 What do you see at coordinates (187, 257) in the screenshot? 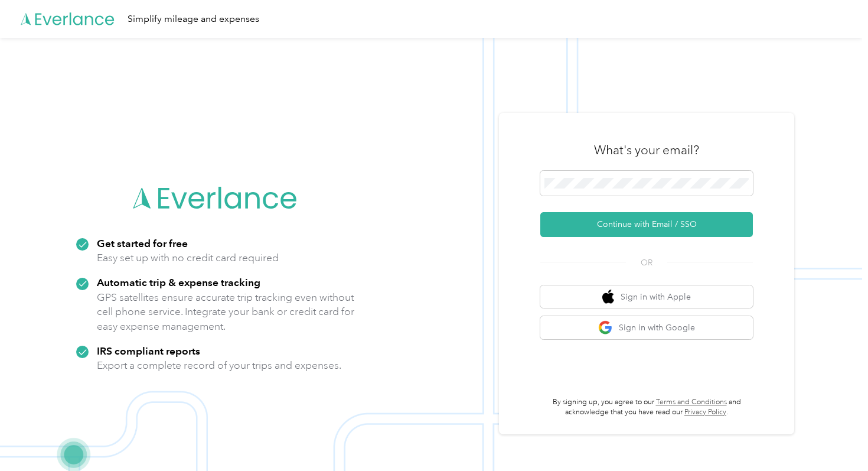
I see `p: Easy set up with no credit card required` at bounding box center [187, 257].